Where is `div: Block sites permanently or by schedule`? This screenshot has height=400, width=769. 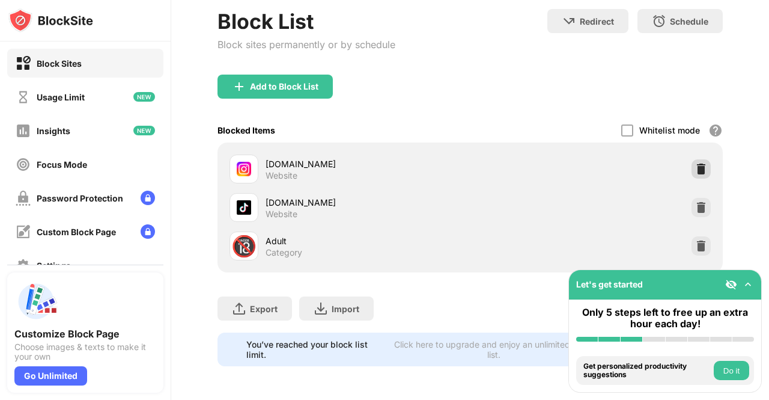
div: Block sites permanently or by schedule is located at coordinates (307, 44).